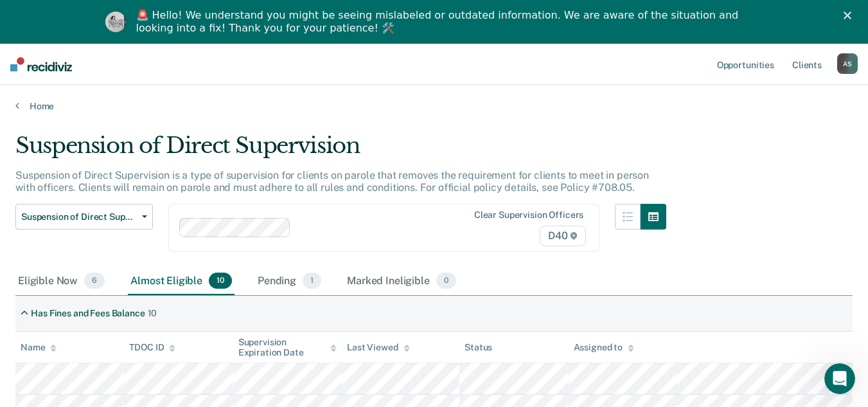  I want to click on span: Suspension of Direct Supervision, so click(79, 217).